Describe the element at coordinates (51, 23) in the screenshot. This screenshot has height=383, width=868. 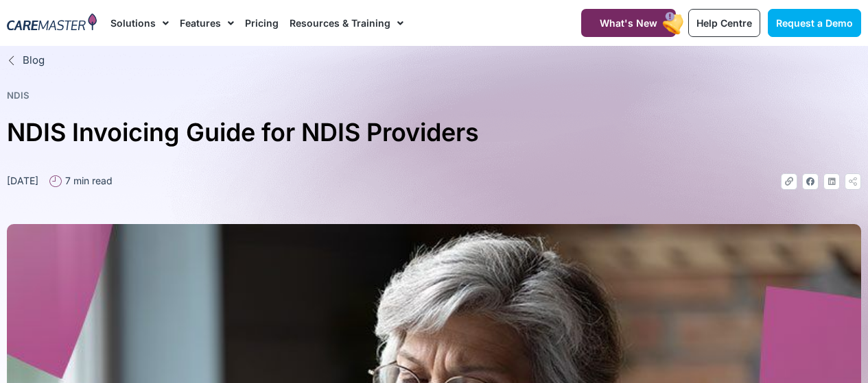
I see `img: CareMaster Logo` at that location.